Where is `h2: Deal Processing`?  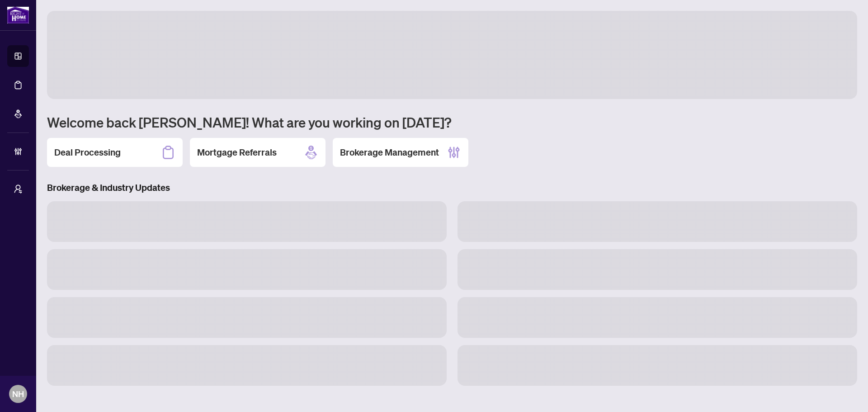 h2: Deal Processing is located at coordinates (87, 153).